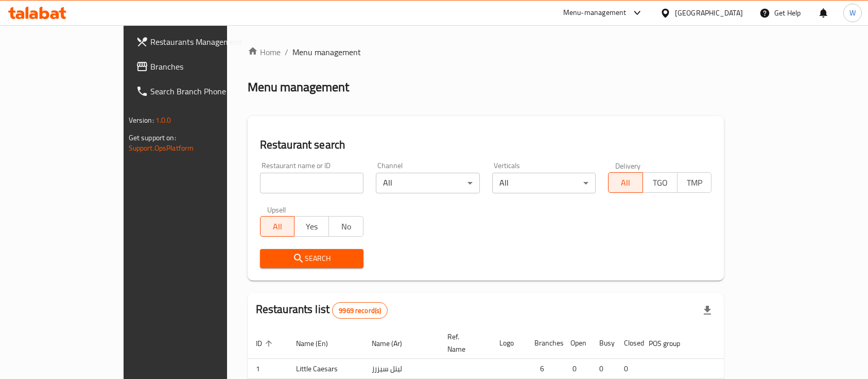 This screenshot has width=868, height=379. Describe the element at coordinates (463, 342) in the screenshot. I see `span: Ref. Name` at that location.